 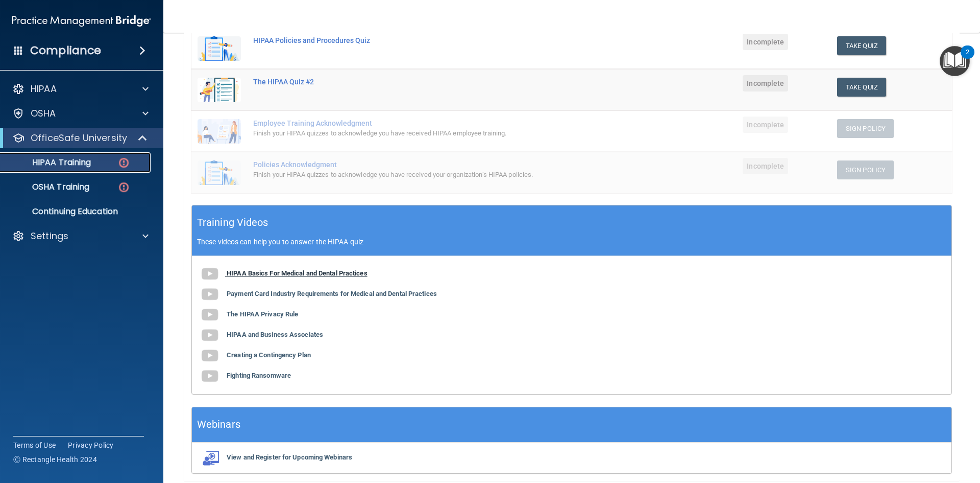 What do you see at coordinates (78, 138) in the screenshot?
I see `p: OfficeSafe University` at bounding box center [78, 138].